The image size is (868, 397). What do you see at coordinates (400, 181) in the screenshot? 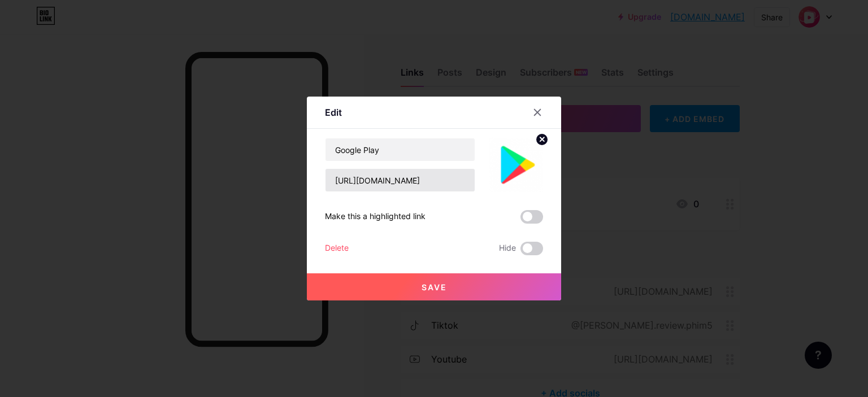
I see `input: URL` at bounding box center [400, 181].